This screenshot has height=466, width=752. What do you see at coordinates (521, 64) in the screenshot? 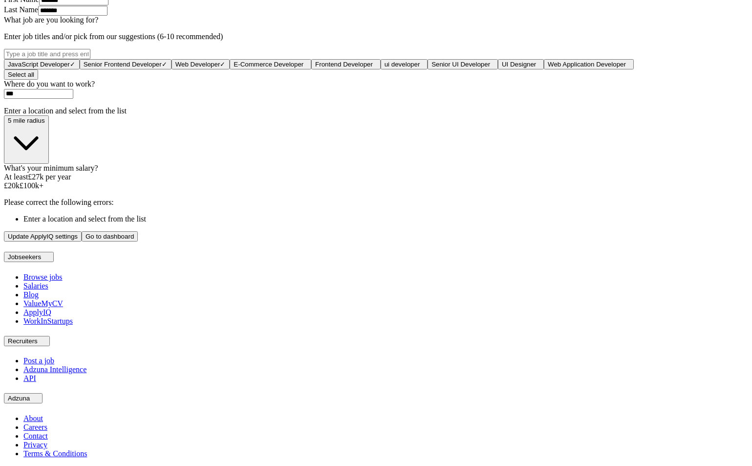
I see `button: UI Designer` at bounding box center [521, 64].